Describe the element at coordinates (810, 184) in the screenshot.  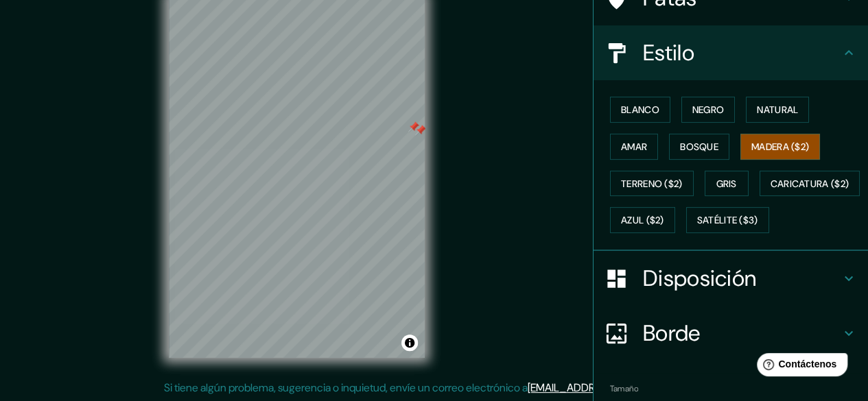
I see `button: Caricatura ($2)` at that location.